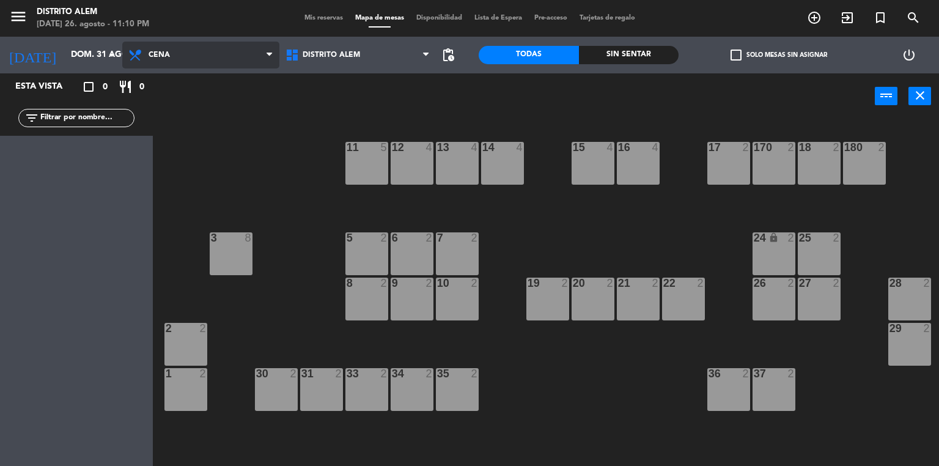 This screenshot has width=939, height=466. I want to click on input: Filtrar por nombre..., so click(86, 118).